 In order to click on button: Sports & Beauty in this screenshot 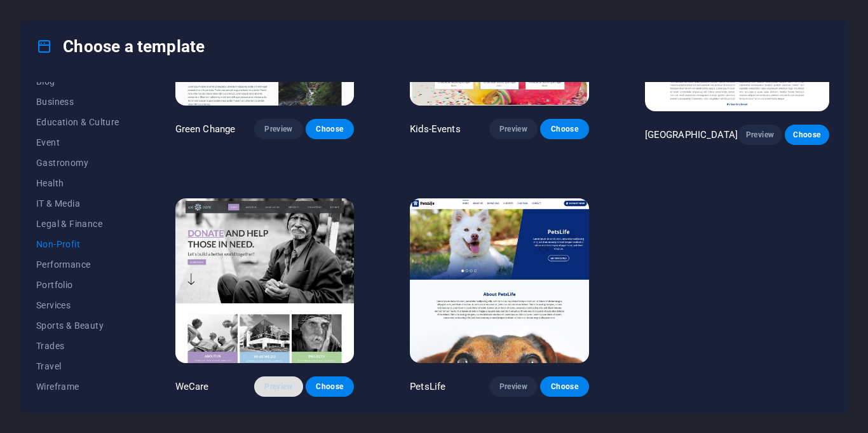, I will do `click(78, 326)`.